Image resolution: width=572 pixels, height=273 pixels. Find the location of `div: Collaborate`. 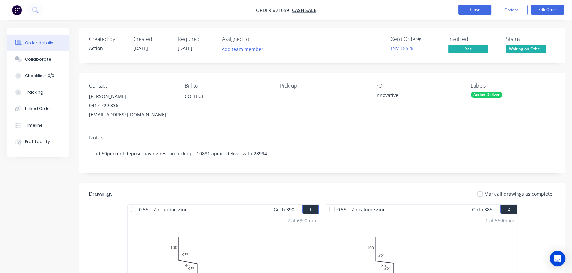

div: Collaborate is located at coordinates (38, 59).